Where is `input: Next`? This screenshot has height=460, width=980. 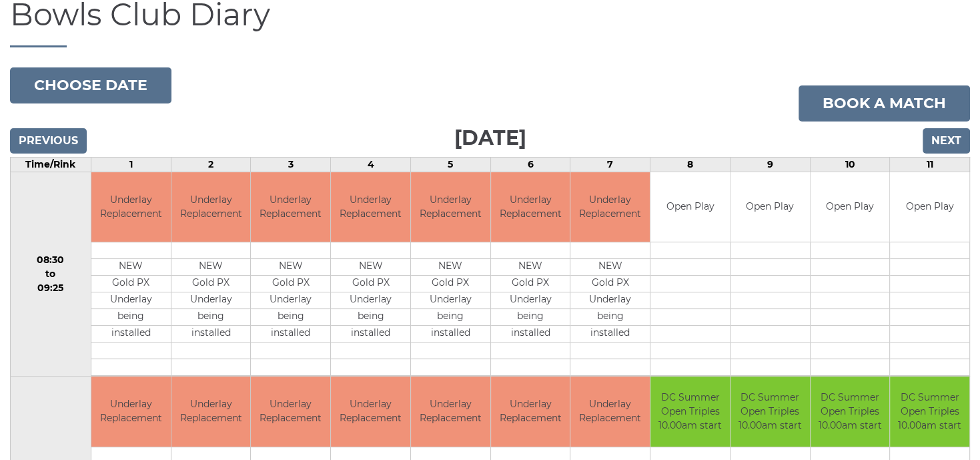
input: Next is located at coordinates (946, 141).